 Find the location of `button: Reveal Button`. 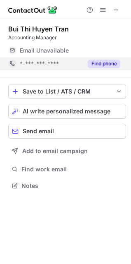

button: Reveal Button is located at coordinates (104, 64).